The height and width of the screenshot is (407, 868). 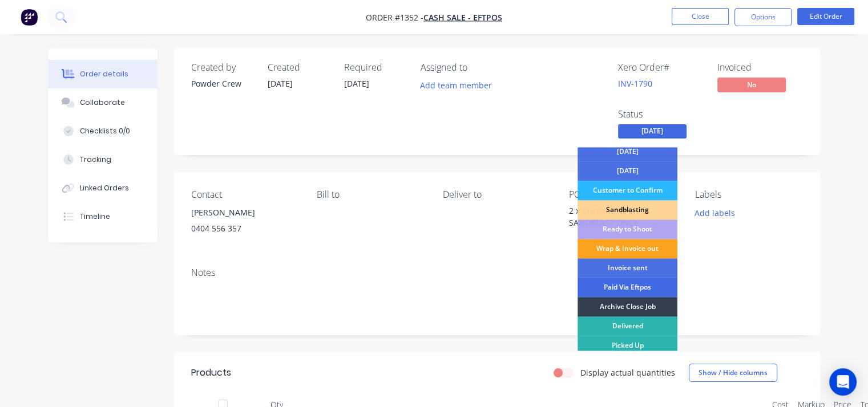 What do you see at coordinates (102, 131) in the screenshot?
I see `button: Checklists 0/0` at bounding box center [102, 131].